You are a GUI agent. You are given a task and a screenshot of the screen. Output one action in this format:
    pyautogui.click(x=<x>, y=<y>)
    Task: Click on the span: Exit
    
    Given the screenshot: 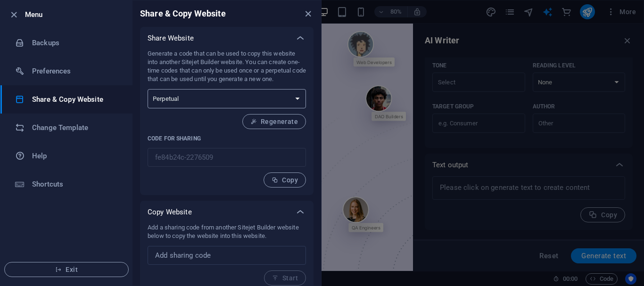 What is the action you would take?
    pyautogui.click(x=66, y=270)
    